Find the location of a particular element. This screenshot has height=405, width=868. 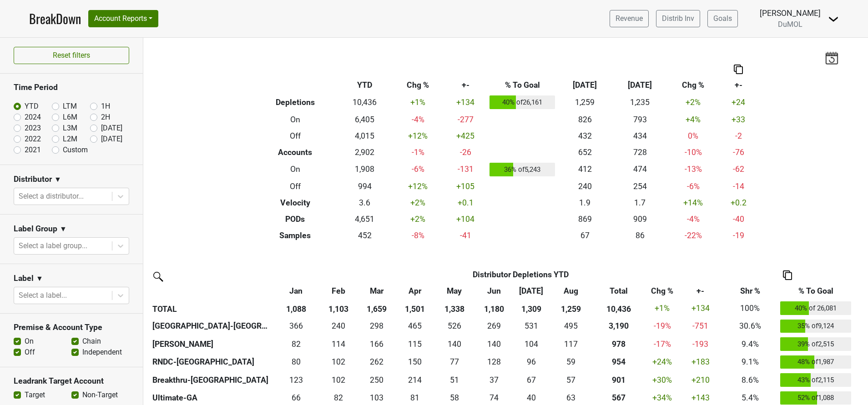

th: Jan: activate to sort column ascending is located at coordinates (296, 291).